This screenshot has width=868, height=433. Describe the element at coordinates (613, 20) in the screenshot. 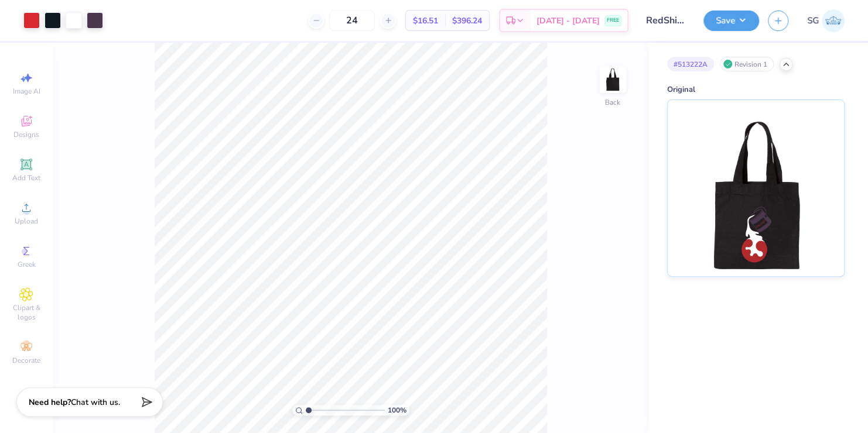

I see `span: FREE` at that location.